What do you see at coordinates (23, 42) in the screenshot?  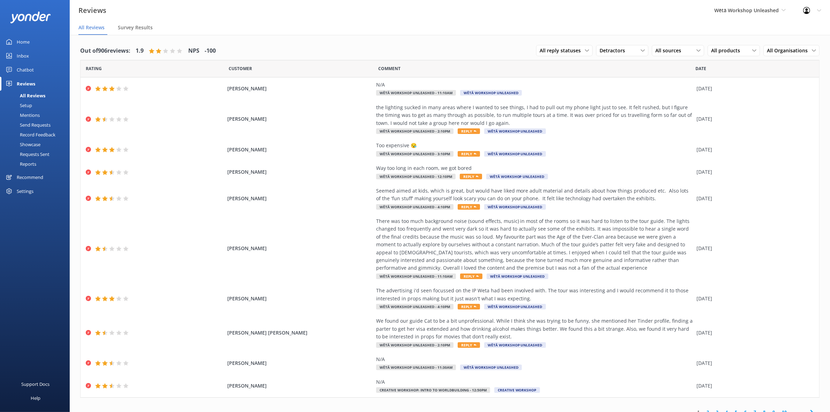 I see `div: Home` at bounding box center [23, 42].